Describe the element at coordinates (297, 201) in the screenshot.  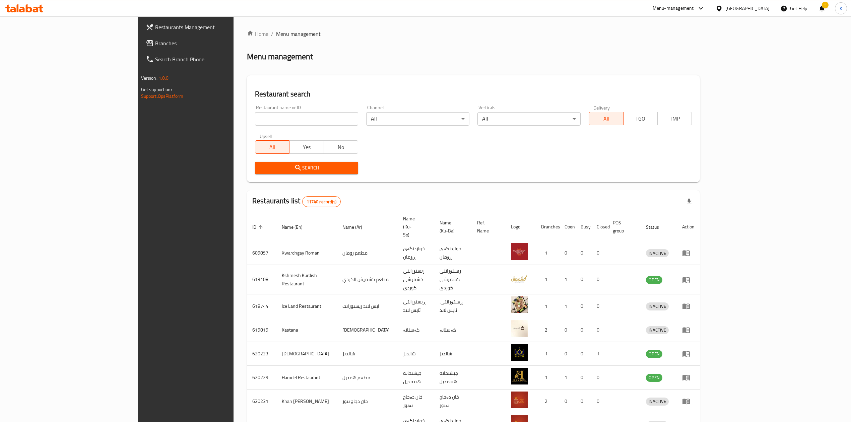
I see `h2: Restaurants list` at that location.